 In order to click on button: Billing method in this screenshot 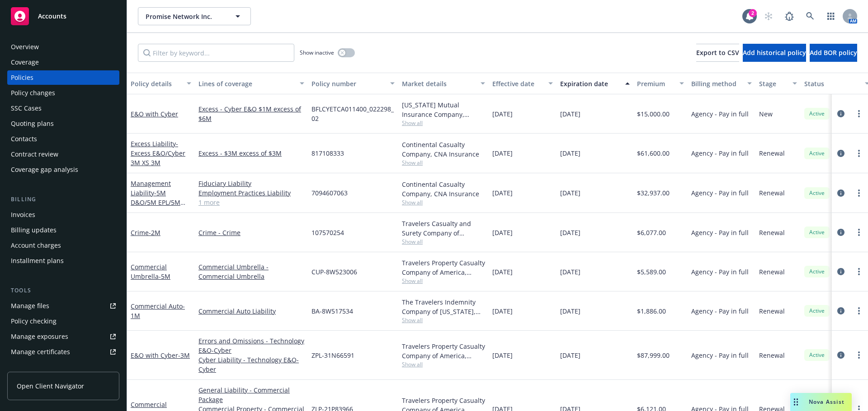, I will do `click(722, 83)`.